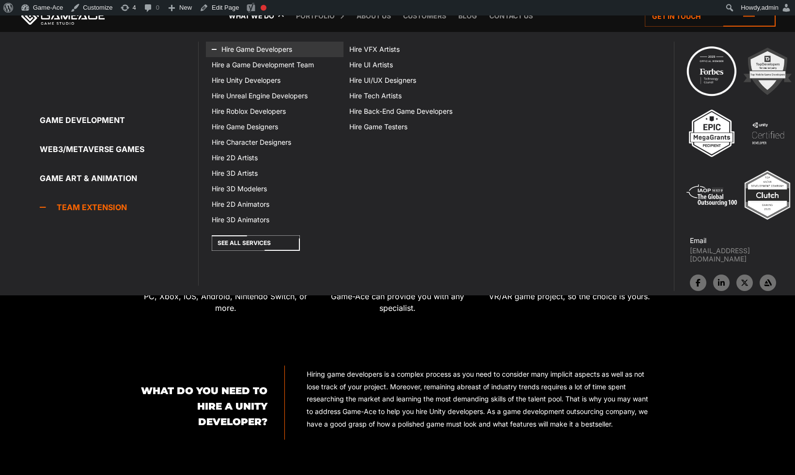 The width and height of the screenshot is (795, 475). Describe the element at coordinates (274, 111) in the screenshot. I see `a: Hire Roblox Developers` at that location.